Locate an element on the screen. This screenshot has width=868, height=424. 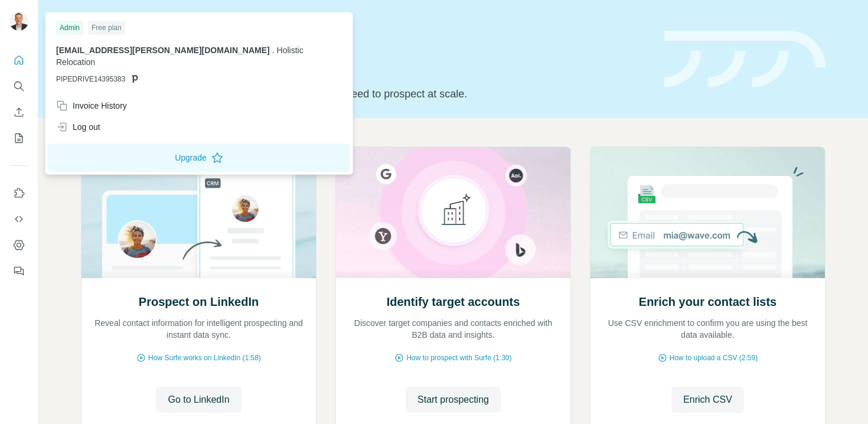
p: Pick your starting point and we’ll provide everything you need to prospect at scale. is located at coordinates (365, 94).